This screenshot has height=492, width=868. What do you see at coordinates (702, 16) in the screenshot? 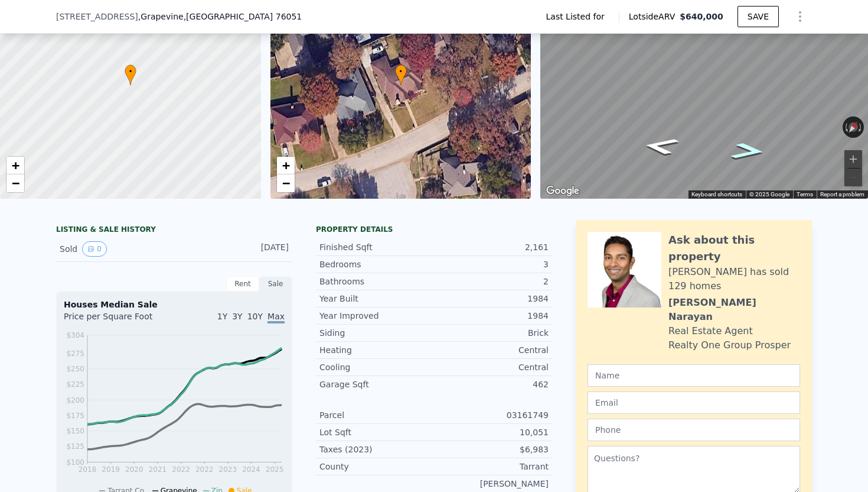
I see `span: $640,000` at bounding box center [702, 16].